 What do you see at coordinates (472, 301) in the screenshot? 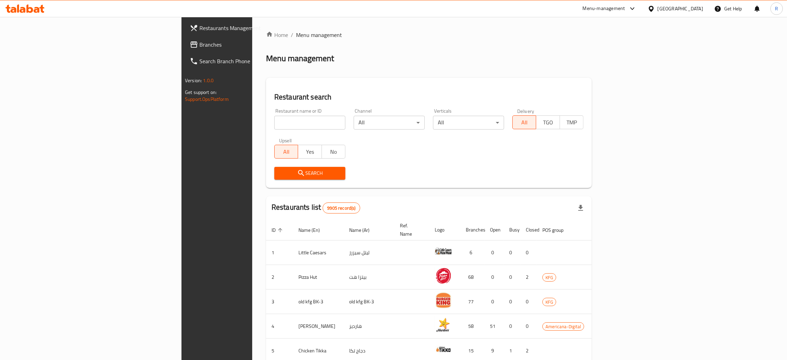
I see `td: 77` at bounding box center [472, 301].